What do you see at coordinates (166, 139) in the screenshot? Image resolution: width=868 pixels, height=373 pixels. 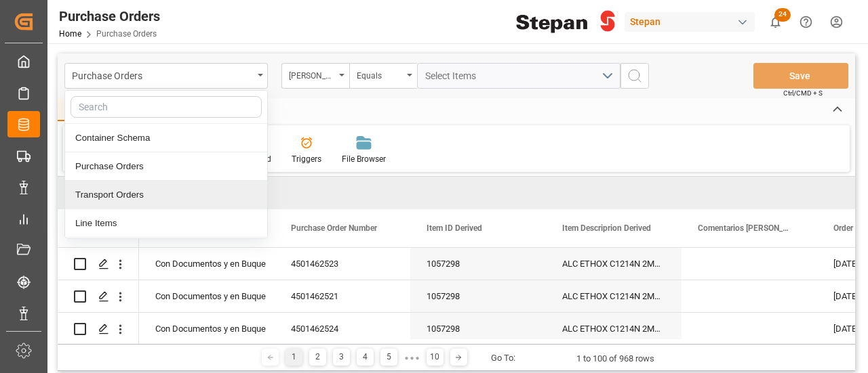 I see `div: Container Schema` at bounding box center [166, 139].